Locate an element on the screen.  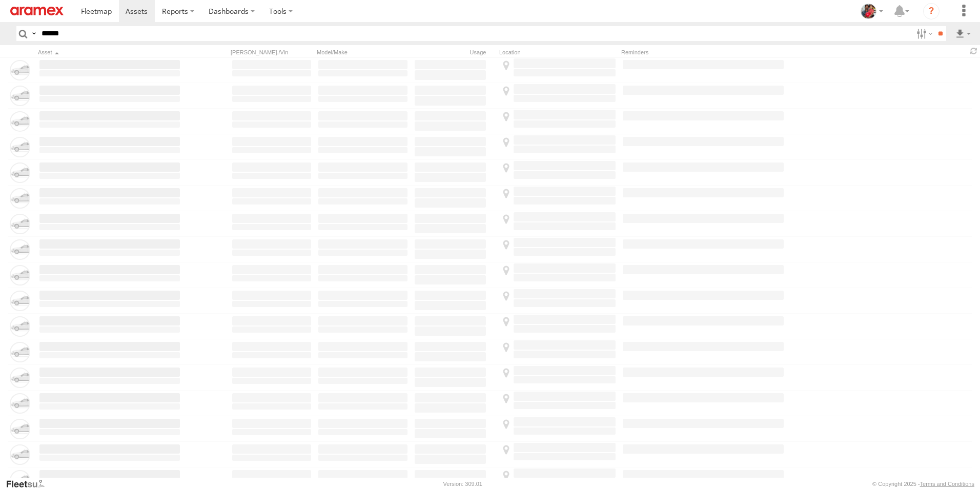
div: Location is located at coordinates (558, 52).